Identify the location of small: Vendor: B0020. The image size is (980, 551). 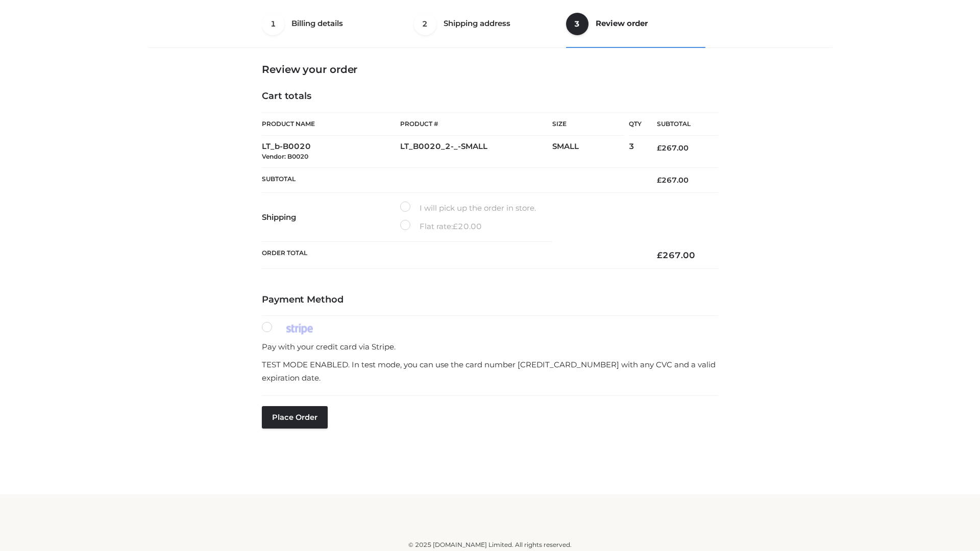
(285, 156).